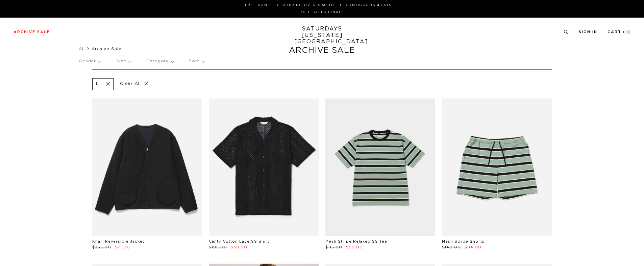 The width and height of the screenshot is (644, 266). I want to click on a: Cart (0), so click(619, 32).